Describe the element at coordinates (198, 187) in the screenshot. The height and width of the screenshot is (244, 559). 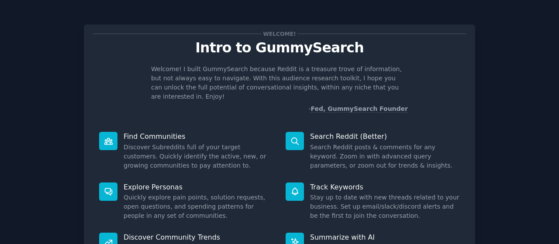
I see `p: Explore Personas` at that location.